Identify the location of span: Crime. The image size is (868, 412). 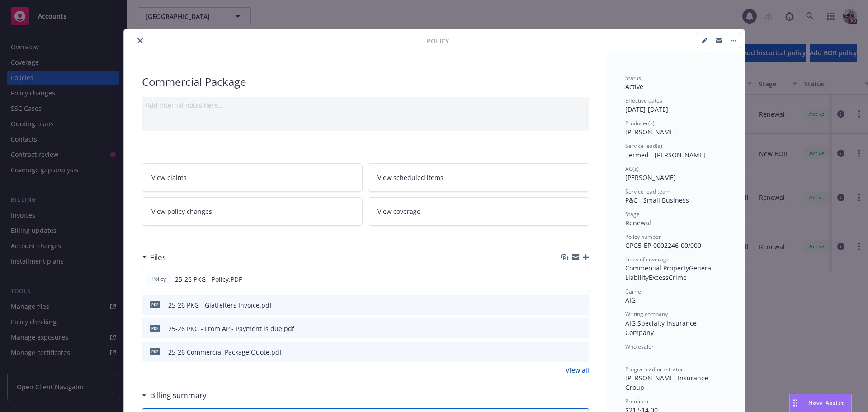
(678, 277).